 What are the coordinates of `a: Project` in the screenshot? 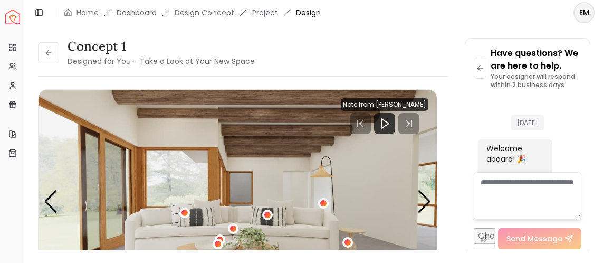 It's located at (265, 13).